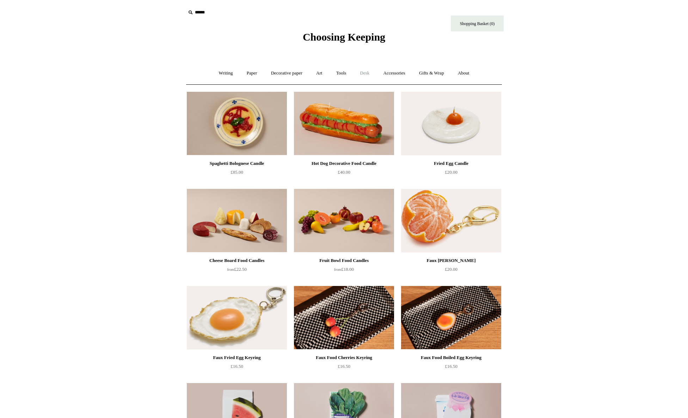 This screenshot has height=418, width=688. What do you see at coordinates (451, 317) in the screenshot?
I see `a: Faux Food Boiled Egg Keyring Faux Food Boiled Egg Keyring` at bounding box center [451, 317].